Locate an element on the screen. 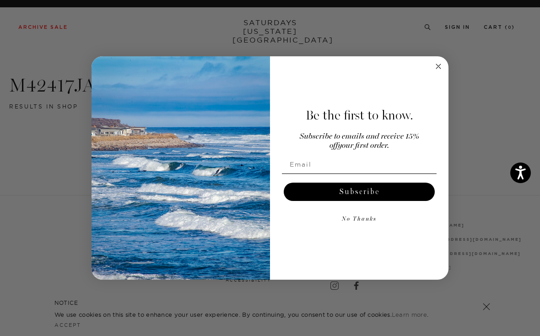 The image size is (540, 336). button: Close dialog is located at coordinates (439, 66).